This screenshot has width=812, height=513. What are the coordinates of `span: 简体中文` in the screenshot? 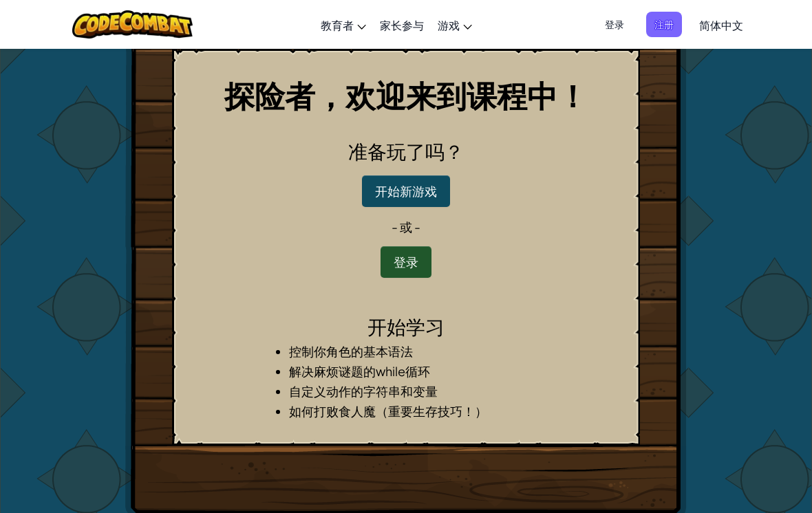 It's located at (721, 25).